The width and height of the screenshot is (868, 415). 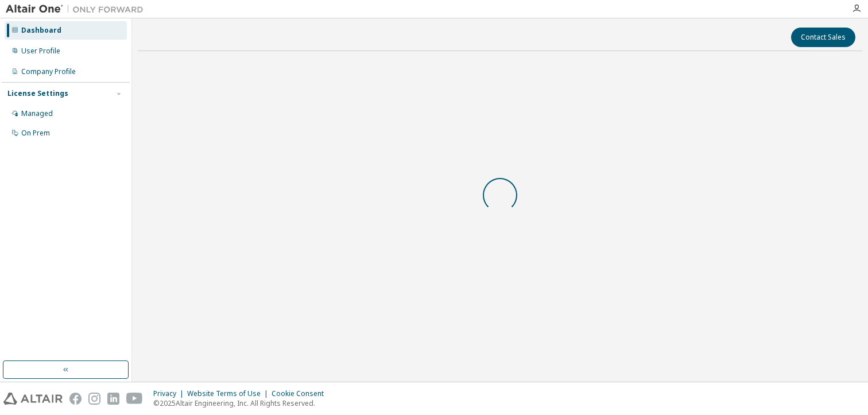 I want to click on div: On Prem, so click(x=35, y=133).